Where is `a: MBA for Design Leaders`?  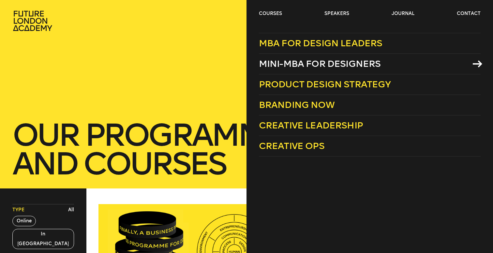
a: MBA for Design Leaders is located at coordinates (370, 43).